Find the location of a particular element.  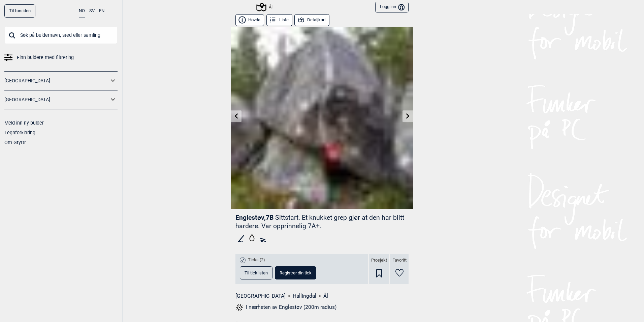

a: Til forsiden is located at coordinates (20, 11).